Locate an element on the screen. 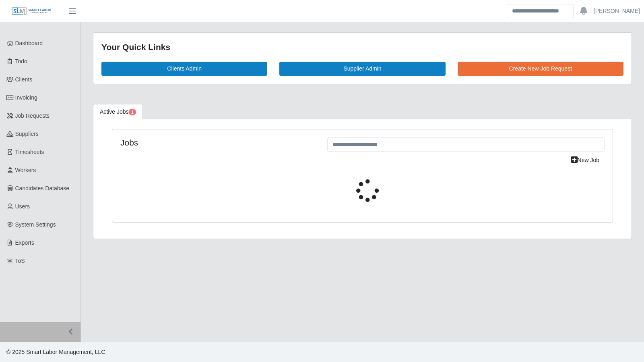  span: Dashboard is located at coordinates (29, 43).